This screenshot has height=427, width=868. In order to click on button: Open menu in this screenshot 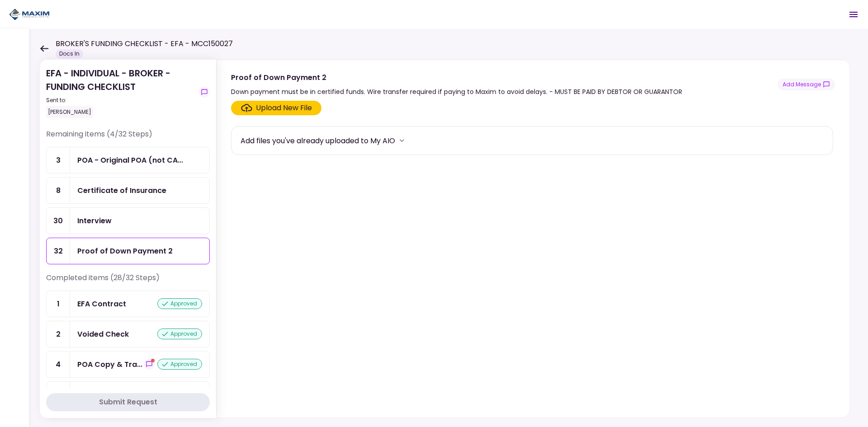, I will do `click(854, 14)`.